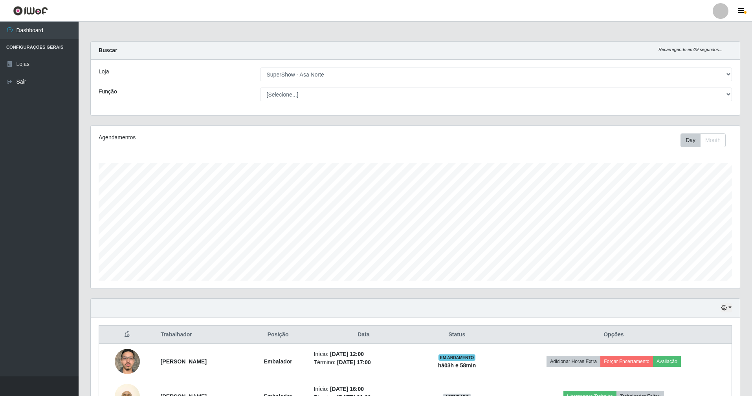 The width and height of the screenshot is (752, 396). What do you see at coordinates (457, 366) in the screenshot?
I see `strong: há 03 h e 58 min` at bounding box center [457, 366].